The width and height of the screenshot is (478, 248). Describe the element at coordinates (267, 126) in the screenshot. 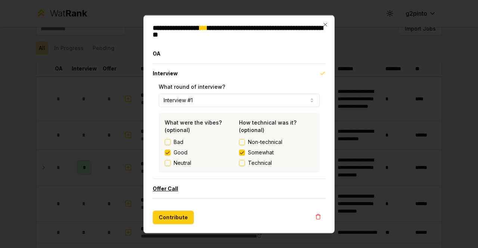

I see `label: How technical was it? (optional)` at that location.